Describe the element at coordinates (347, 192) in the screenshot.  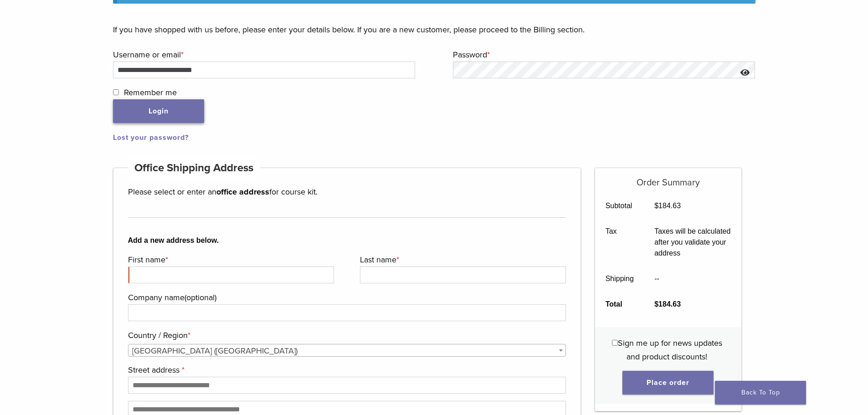
I see `p: Please select or enter an for course kit.` at that location.